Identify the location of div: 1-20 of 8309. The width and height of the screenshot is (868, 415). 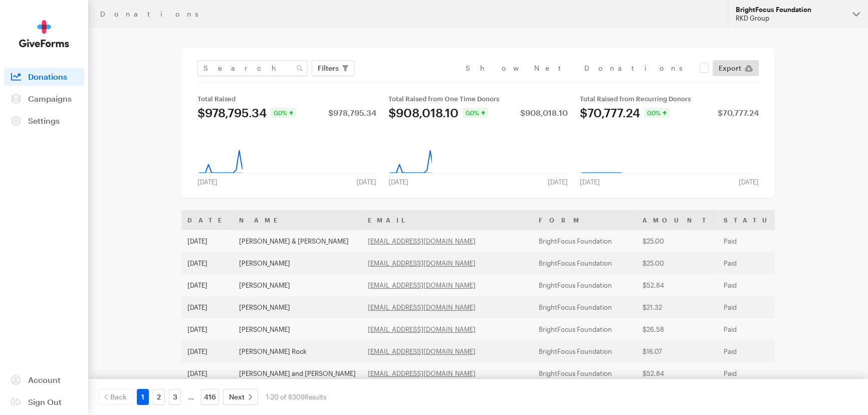
(296, 397).